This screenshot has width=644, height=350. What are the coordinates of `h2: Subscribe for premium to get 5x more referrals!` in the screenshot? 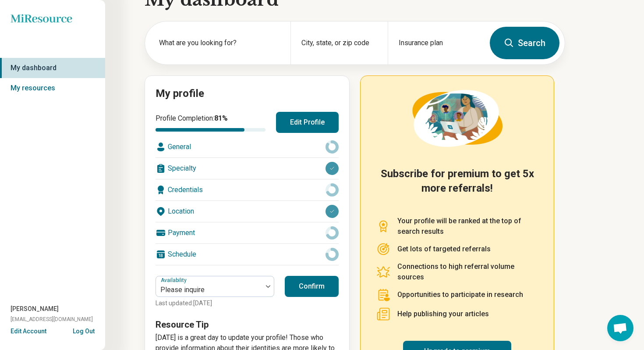 It's located at (457, 186).